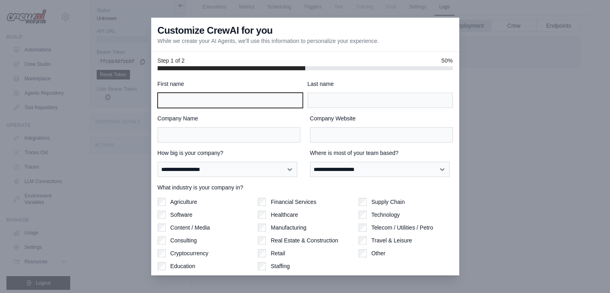 This screenshot has width=610, height=293. I want to click on label: Staffing, so click(280, 266).